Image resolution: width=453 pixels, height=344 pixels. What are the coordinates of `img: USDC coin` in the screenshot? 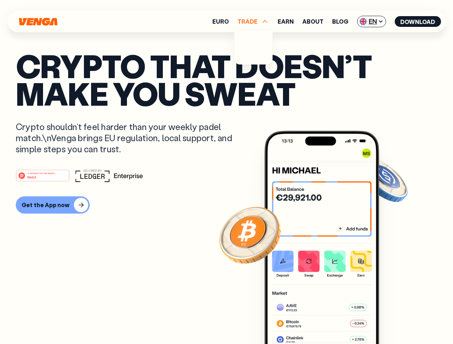 It's located at (383, 180).